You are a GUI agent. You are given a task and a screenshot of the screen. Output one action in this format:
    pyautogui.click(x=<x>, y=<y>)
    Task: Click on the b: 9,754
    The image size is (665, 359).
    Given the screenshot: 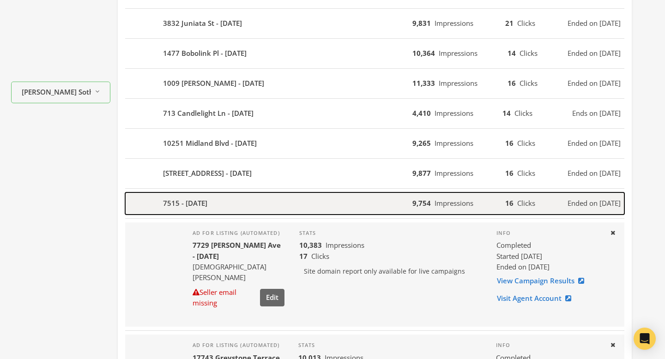 What is the action you would take?
    pyautogui.click(x=421, y=203)
    